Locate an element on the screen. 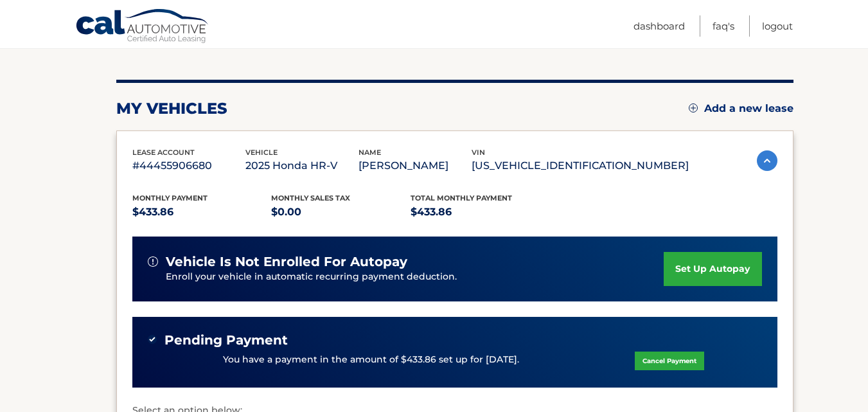 This screenshot has height=412, width=868. span: vehicle is not enrolled for autopay is located at coordinates (287, 261).